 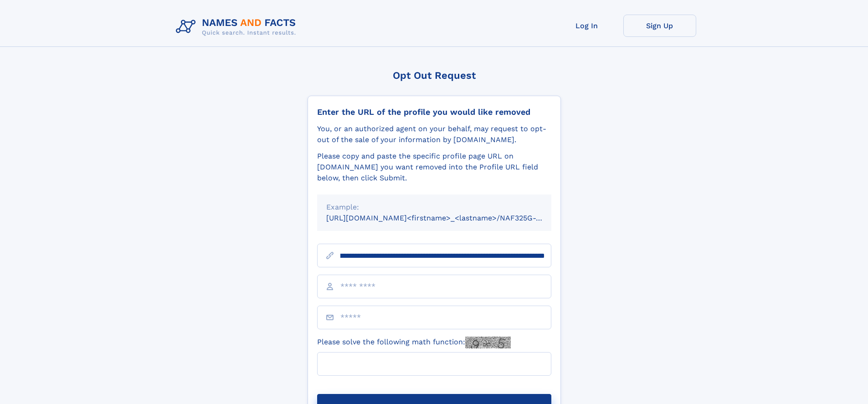 I want to click on div: You, or an authorized agent on your behalf, may request to opt-out of the sale of your informatio..., so click(x=434, y=135).